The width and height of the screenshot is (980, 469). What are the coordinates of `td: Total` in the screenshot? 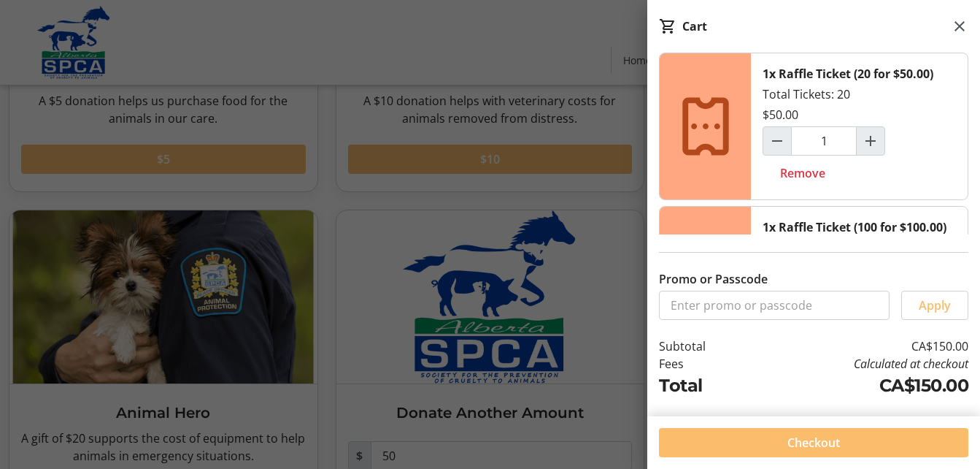 It's located at (704, 386).